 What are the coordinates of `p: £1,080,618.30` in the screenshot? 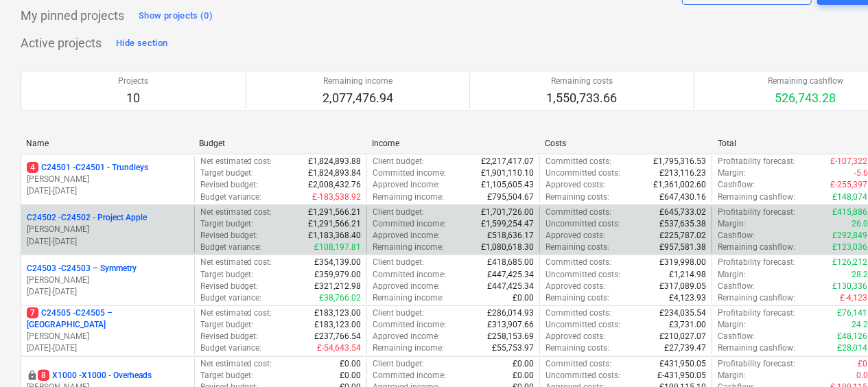 It's located at (507, 247).